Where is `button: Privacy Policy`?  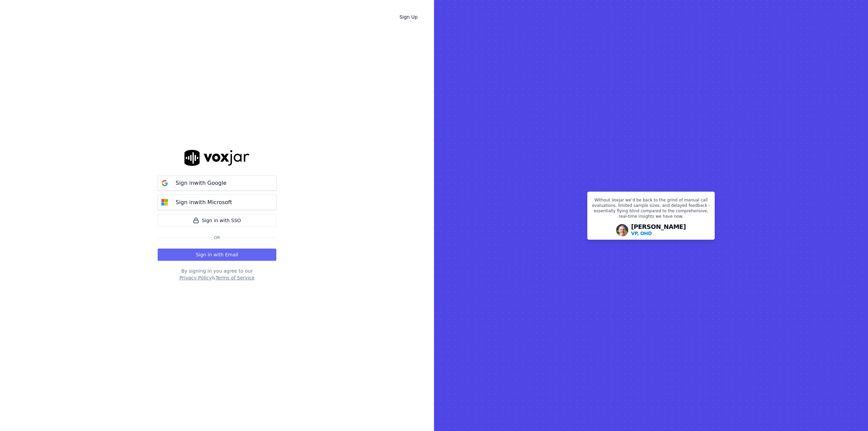
button: Privacy Policy is located at coordinates (195, 278).